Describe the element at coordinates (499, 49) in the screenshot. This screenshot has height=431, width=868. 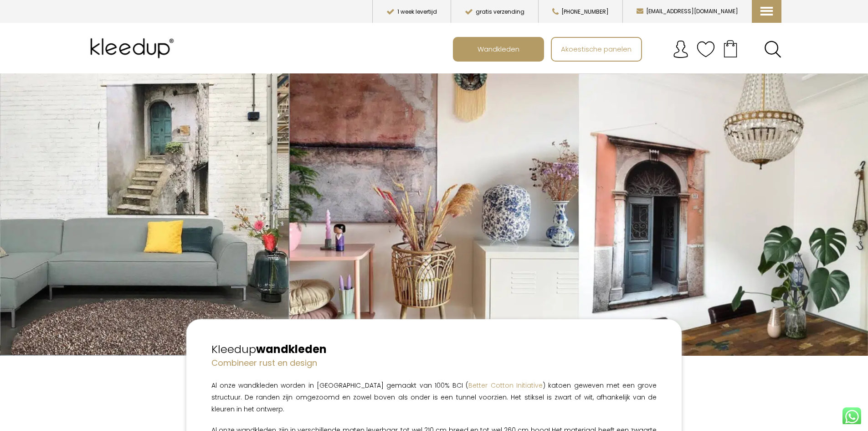
I see `a: Wandkleden` at that location.